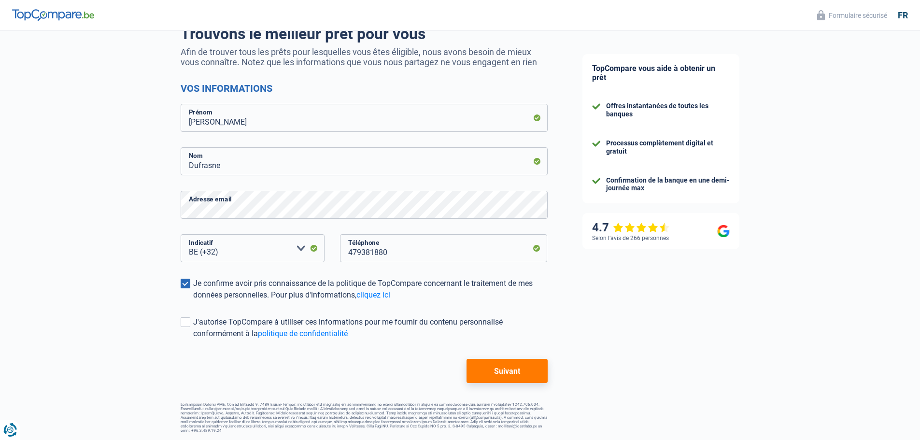 This screenshot has height=440, width=920. What do you see at coordinates (660, 73) in the screenshot?
I see `div: TopCompare vous aide à obtenir un prêt` at bounding box center [660, 73].